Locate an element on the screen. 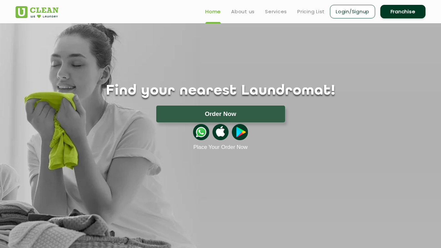 The width and height of the screenshot is (441, 248). img: apple-icon.png is located at coordinates (220, 132).